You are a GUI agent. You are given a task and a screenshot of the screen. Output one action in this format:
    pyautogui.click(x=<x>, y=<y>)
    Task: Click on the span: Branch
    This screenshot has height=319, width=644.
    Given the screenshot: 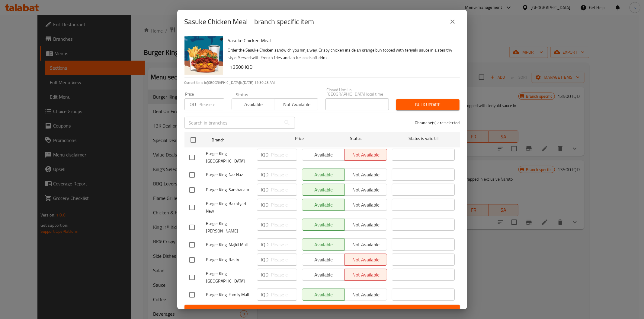 What is the action you would take?
    pyautogui.click(x=243, y=140)
    